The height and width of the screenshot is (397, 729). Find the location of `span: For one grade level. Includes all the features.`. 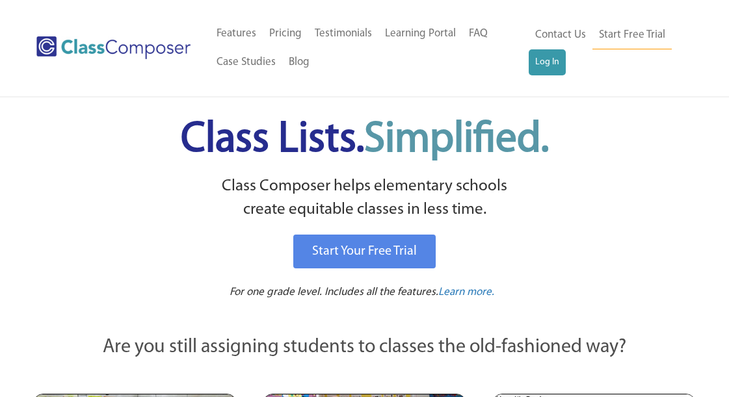

span: For one grade level. Includes all the features. is located at coordinates (334, 292).